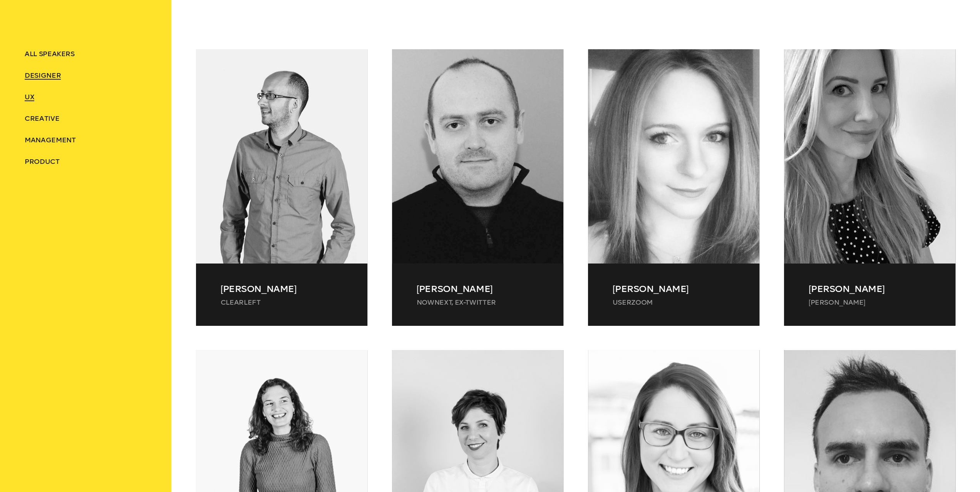 The width and height of the screenshot is (980, 492). Describe the element at coordinates (29, 97) in the screenshot. I see `span: UX` at that location.